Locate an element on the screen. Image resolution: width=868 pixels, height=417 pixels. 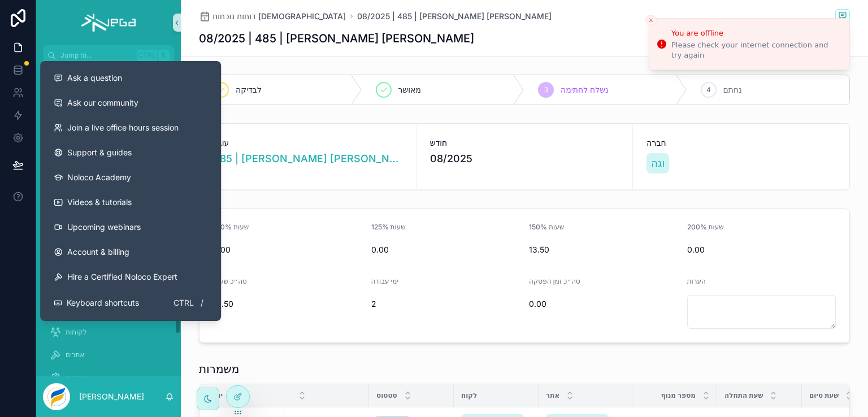
span: Jump to... is located at coordinates (96, 55).